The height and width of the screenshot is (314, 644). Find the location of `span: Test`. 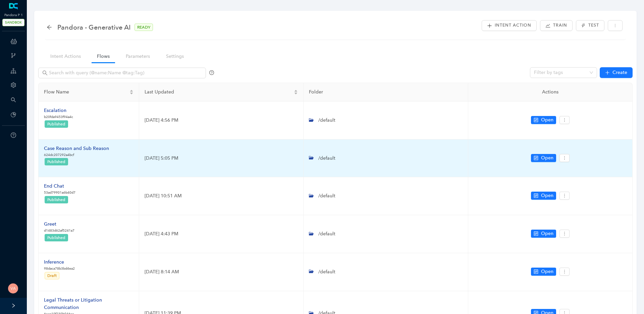

span: Test is located at coordinates (593, 25).